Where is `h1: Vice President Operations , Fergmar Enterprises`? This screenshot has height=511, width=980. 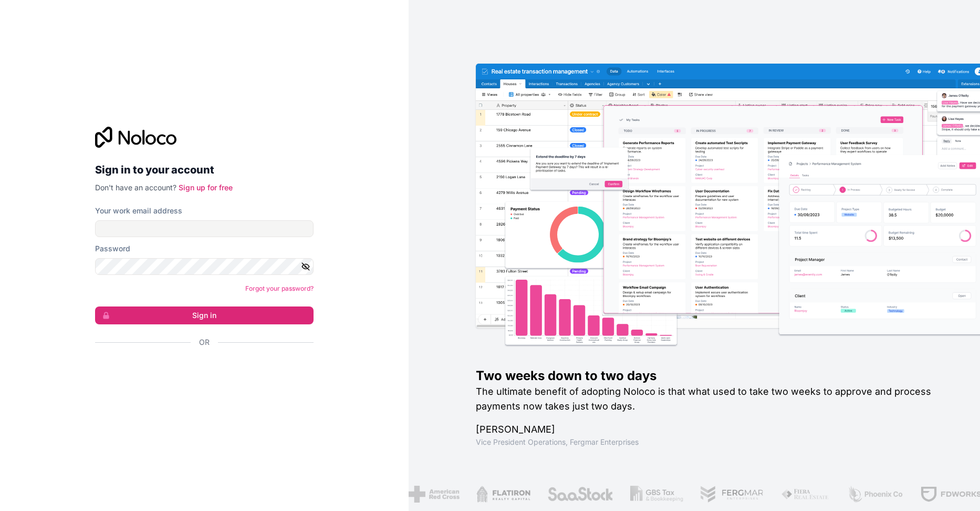
h1: Vice President Operations , Fergmar Enterprises is located at coordinates (711, 442).